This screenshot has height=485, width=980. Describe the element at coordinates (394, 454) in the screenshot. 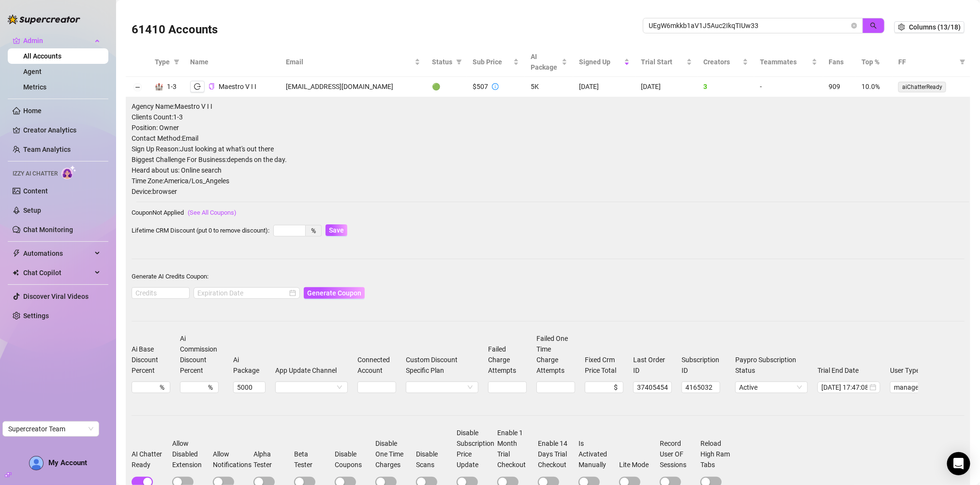

I see `label: Disable One Time Charges` at that location.